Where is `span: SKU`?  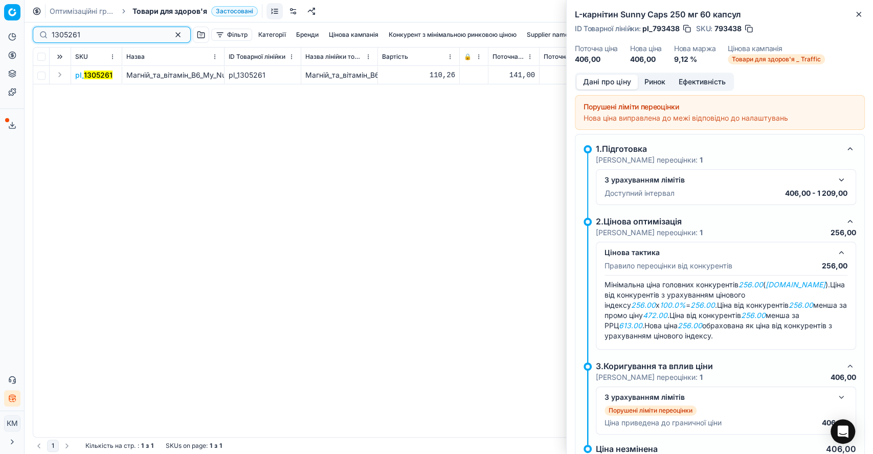
span: SKU is located at coordinates (81, 57).